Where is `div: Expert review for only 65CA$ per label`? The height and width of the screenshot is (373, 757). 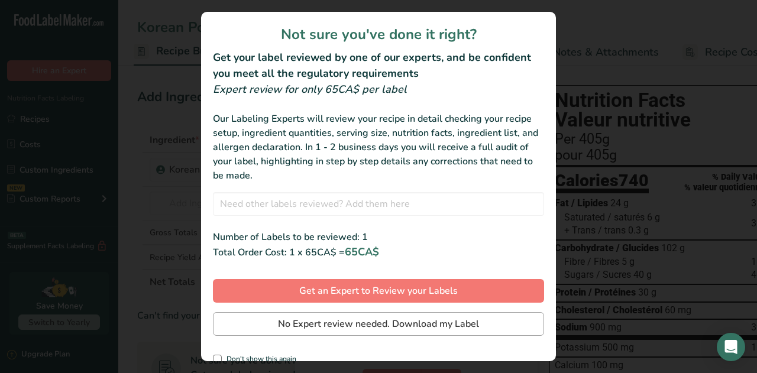 div: Expert review for only 65CA$ per label is located at coordinates (378, 89).